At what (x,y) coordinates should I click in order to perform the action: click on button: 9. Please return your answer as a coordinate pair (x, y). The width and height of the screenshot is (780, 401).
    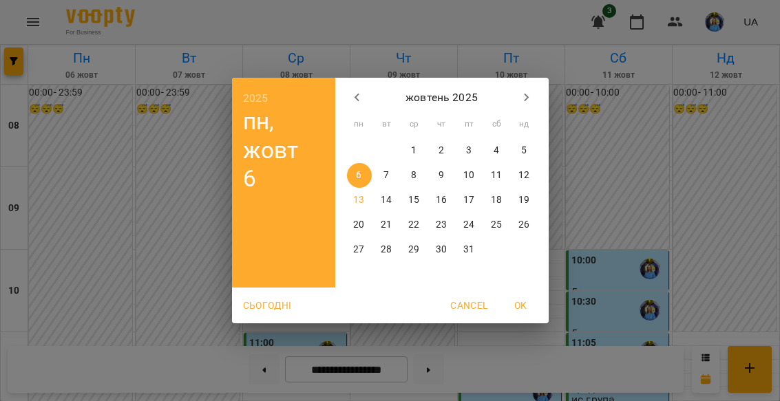
    Looking at the image, I should click on (442, 176).